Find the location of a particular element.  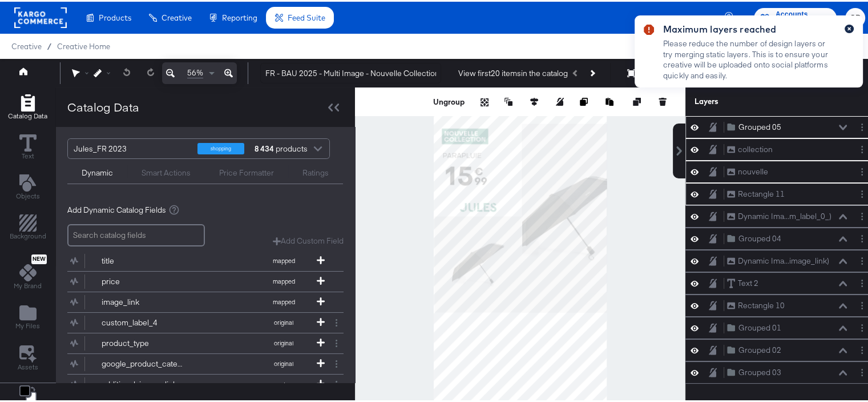

svg: Copy image is located at coordinates (584, 100).